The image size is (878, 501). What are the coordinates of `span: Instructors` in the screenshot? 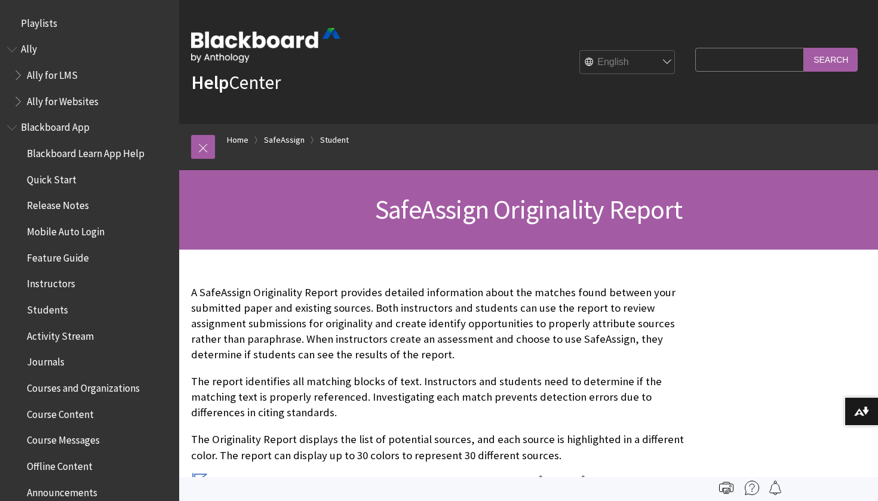 It's located at (51, 282).